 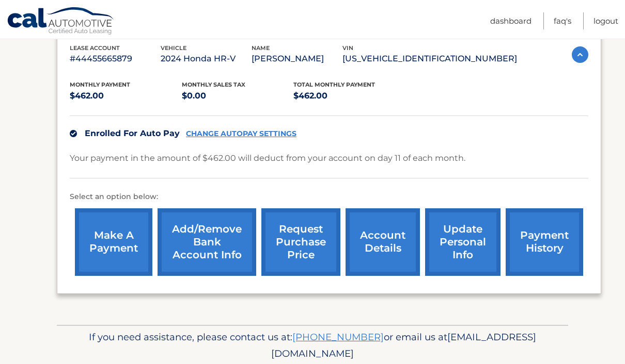 I want to click on a: CHANGE AUTOPAY SETTINGS, so click(x=241, y=134).